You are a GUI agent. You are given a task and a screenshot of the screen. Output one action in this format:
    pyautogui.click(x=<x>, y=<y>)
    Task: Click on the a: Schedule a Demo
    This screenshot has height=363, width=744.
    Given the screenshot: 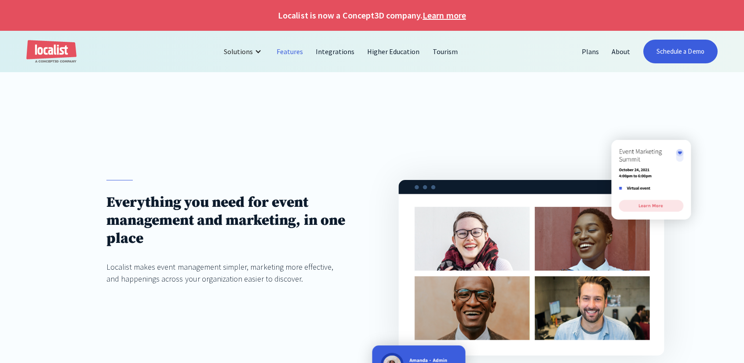 What is the action you would take?
    pyautogui.click(x=680, y=51)
    